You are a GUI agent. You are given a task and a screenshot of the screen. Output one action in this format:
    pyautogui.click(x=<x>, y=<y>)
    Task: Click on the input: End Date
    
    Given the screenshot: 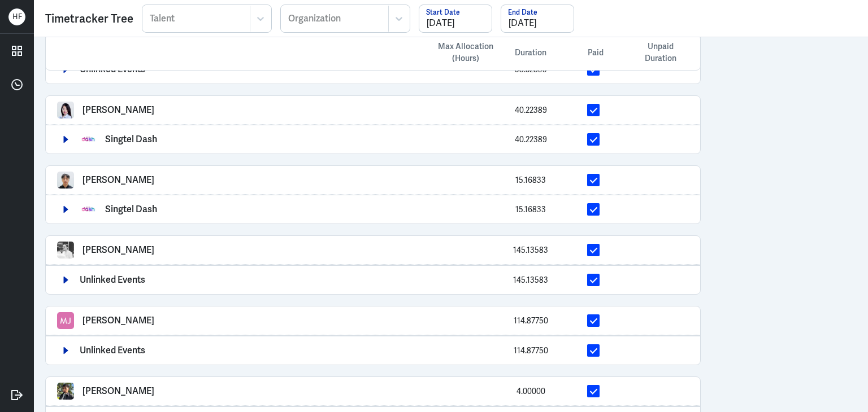 What is the action you would take?
    pyautogui.click(x=537, y=19)
    